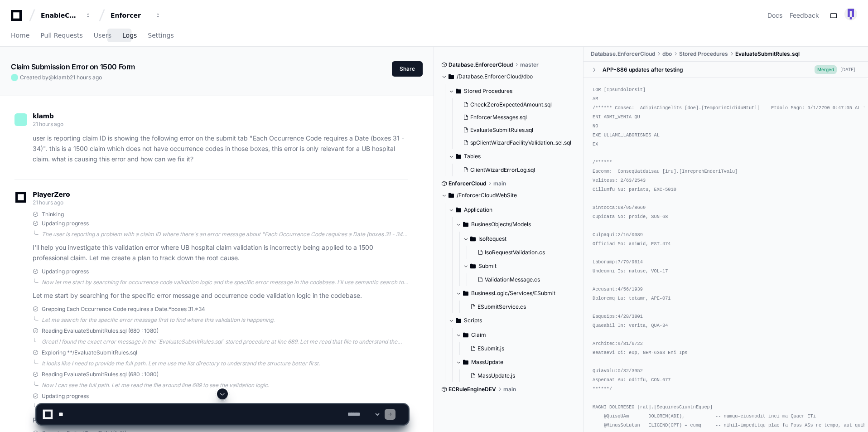 The width and height of the screenshot is (868, 432). What do you see at coordinates (225, 235) in the screenshot?
I see `div: The user is reporting a problem with a claim ID where there's an error message about "Each Occurr...` at bounding box center [225, 235].